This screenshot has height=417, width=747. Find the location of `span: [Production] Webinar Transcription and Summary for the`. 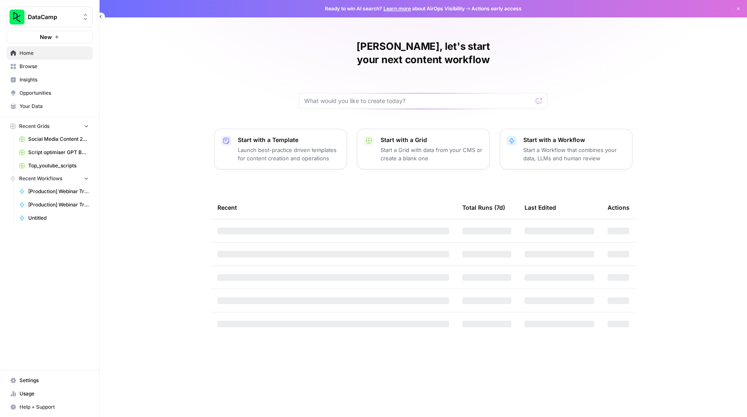

span: [Production] Webinar Transcription and Summary for the is located at coordinates (58, 205).